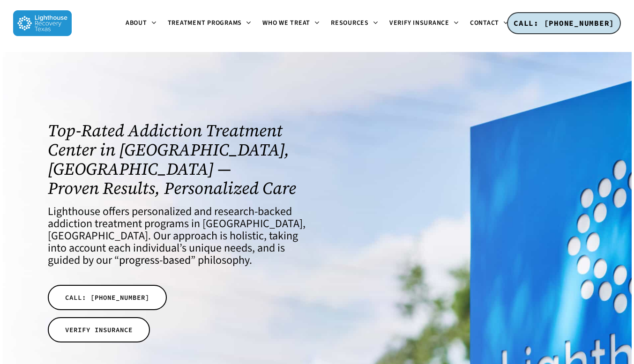  I want to click on a: progress-based, so click(155, 260).